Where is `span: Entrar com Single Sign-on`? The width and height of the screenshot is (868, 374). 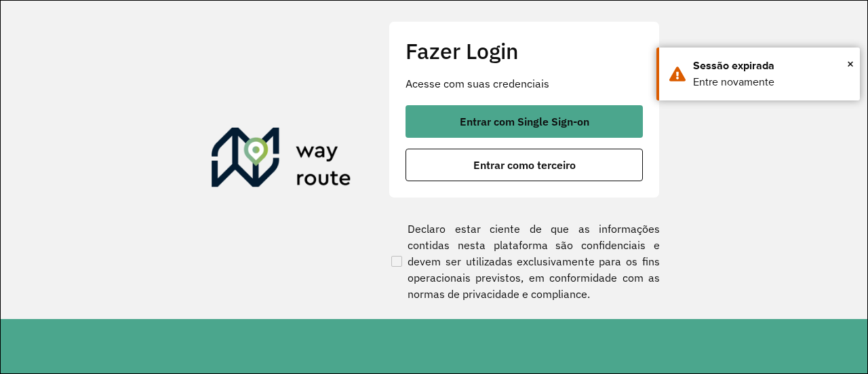
span: Entrar com Single Sign-on is located at coordinates (524, 121).